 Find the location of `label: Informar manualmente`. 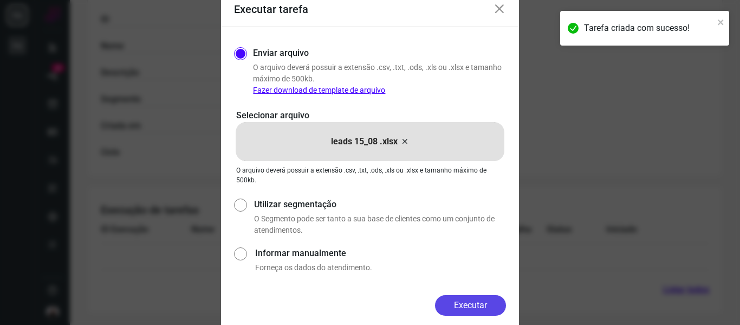

label: Informar manualmente is located at coordinates (380, 253).